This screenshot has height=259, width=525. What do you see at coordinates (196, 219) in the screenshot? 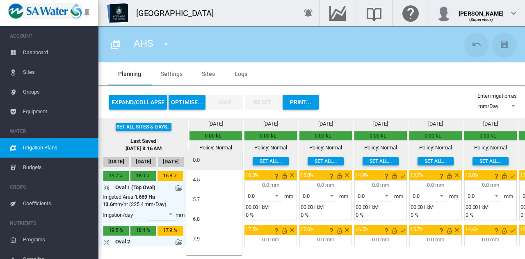
I see `div: 6.8` at bounding box center [196, 219].